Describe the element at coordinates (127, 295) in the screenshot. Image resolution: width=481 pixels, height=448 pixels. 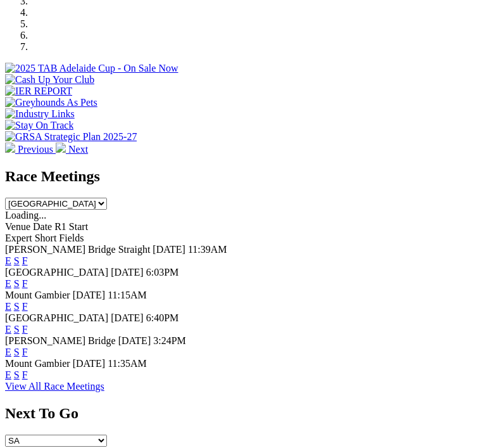
I see `span: 11:15AM` at that location.